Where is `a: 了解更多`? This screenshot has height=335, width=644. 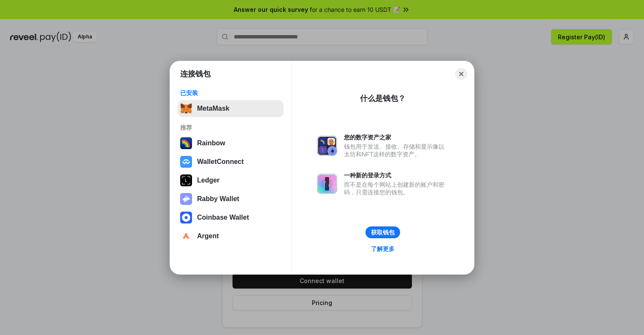 a: 了解更多 is located at coordinates (383, 249).